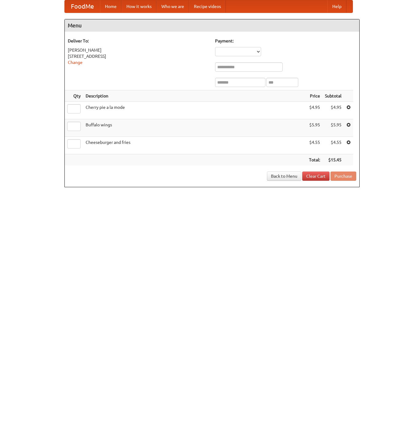  Describe the element at coordinates (195, 96) in the screenshot. I see `th: Description` at that location.